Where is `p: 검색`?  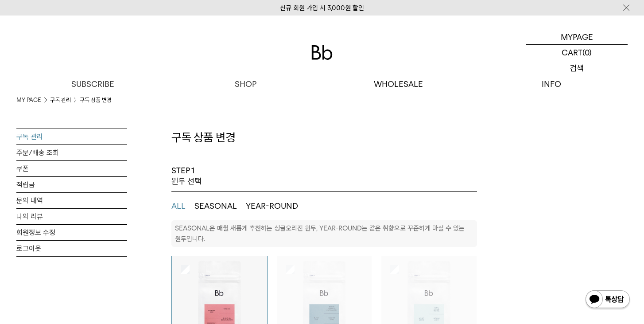
p: 검색 is located at coordinates (577, 68).